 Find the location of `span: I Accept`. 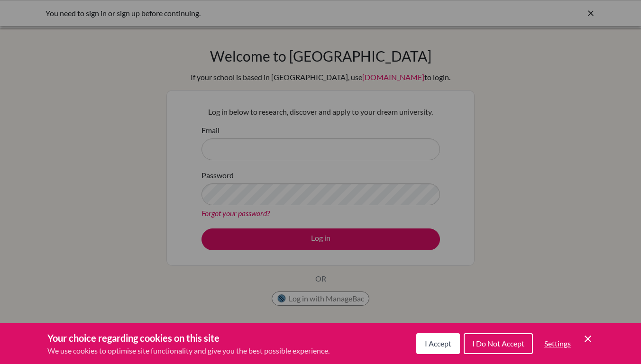

span: I Accept is located at coordinates (438, 343).